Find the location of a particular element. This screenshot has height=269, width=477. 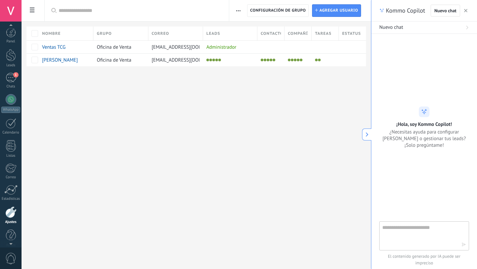

span: Tareas is located at coordinates (323, 33).